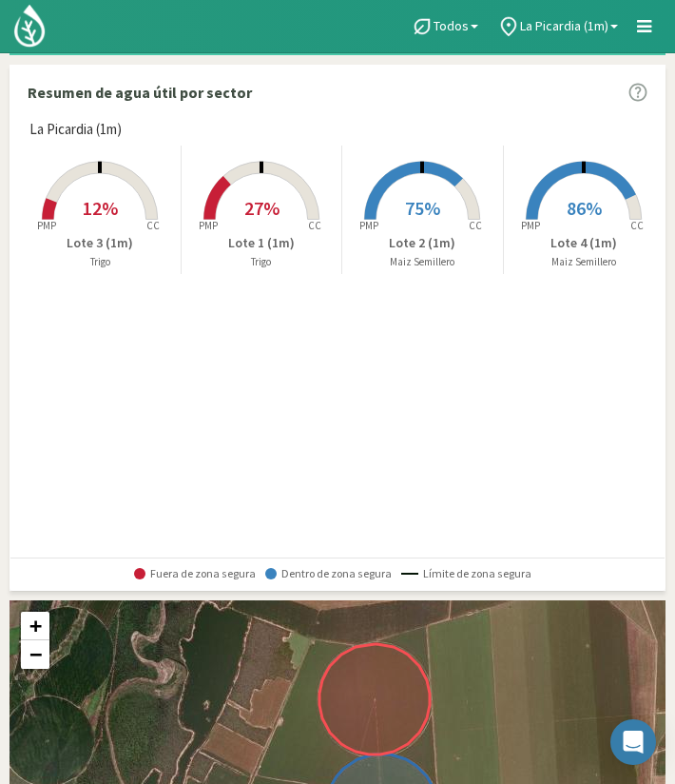 The height and width of the screenshot is (784, 675). I want to click on div: Open Intercom Messenger, so click(633, 742).